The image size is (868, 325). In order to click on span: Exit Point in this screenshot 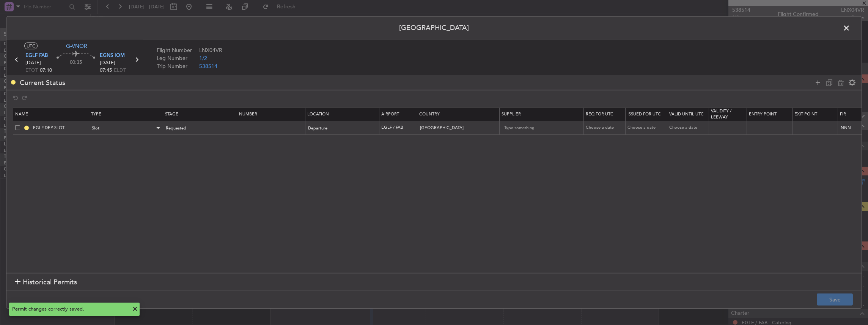, I will do `click(806, 114)`.